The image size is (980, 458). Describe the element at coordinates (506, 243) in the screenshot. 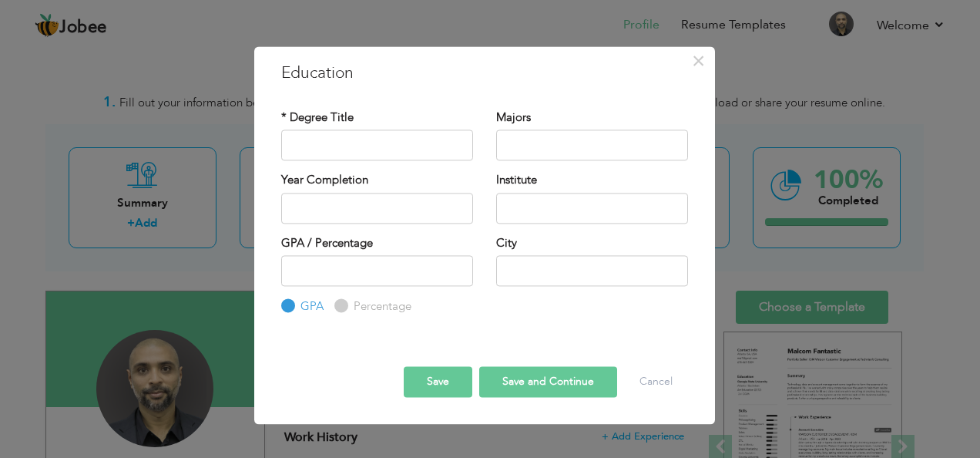

I see `label: City` at that location.